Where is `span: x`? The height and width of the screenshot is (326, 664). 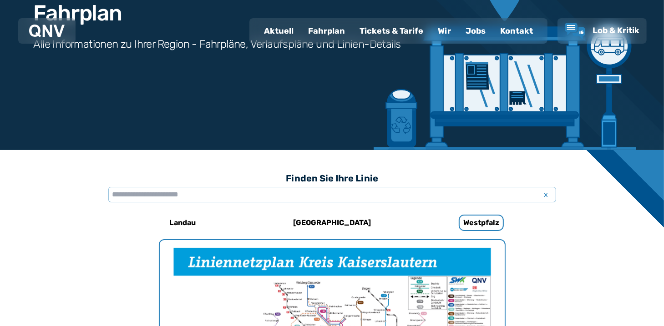 span: x is located at coordinates (546, 195).